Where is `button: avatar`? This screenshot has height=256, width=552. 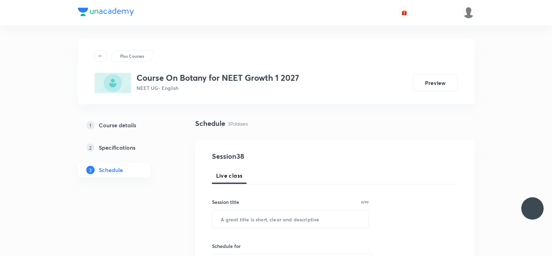
button: avatar is located at coordinates (404, 13).